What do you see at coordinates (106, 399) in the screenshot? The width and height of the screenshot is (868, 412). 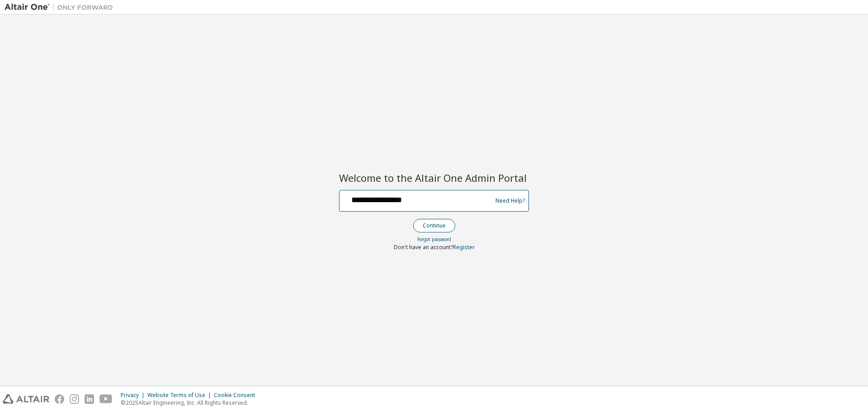 I see `img: youtube.svg` at bounding box center [106, 399].